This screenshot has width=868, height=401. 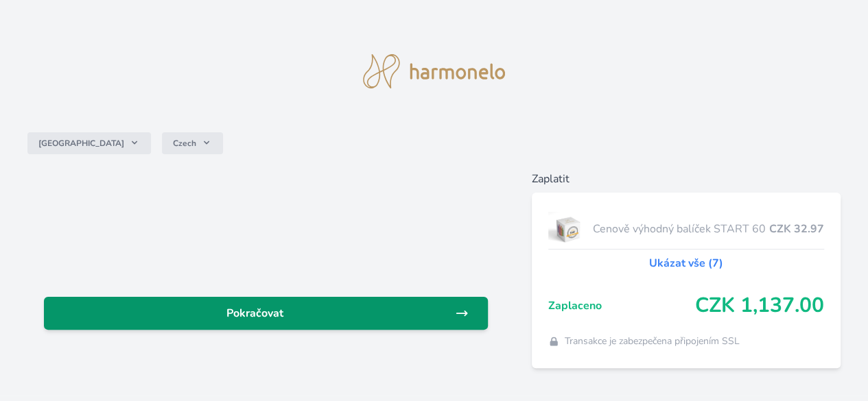 I want to click on span: Czech, so click(x=184, y=144).